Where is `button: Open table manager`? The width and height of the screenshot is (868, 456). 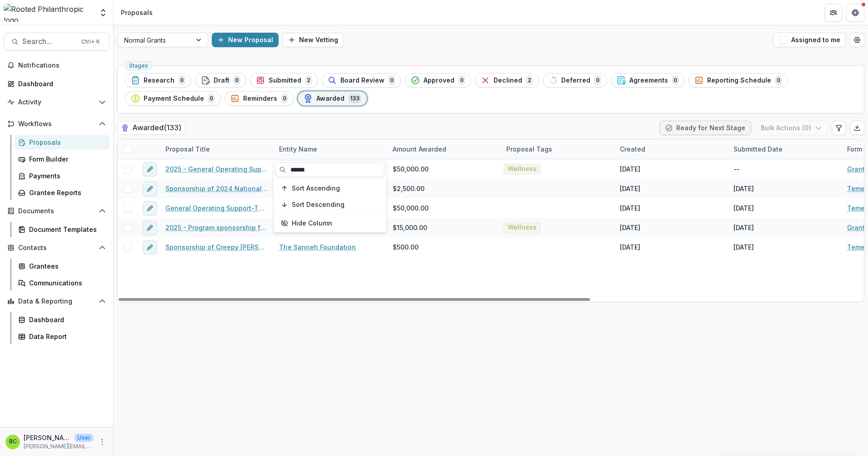
button: Open table manager is located at coordinates (857, 40).